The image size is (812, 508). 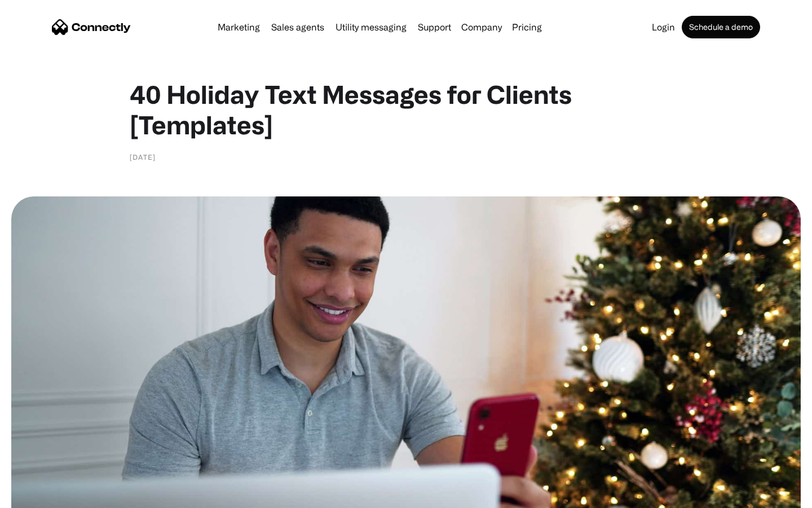 What do you see at coordinates (92, 27) in the screenshot?
I see `a: home` at bounding box center [92, 27].